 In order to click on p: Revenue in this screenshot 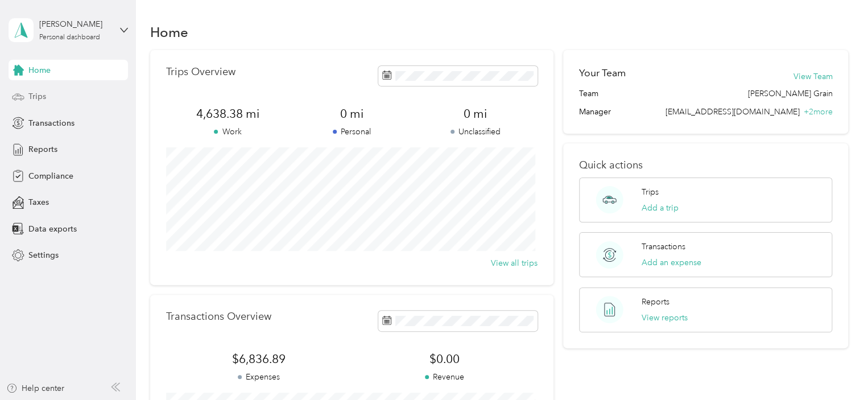, I will do `click(444, 377)`.